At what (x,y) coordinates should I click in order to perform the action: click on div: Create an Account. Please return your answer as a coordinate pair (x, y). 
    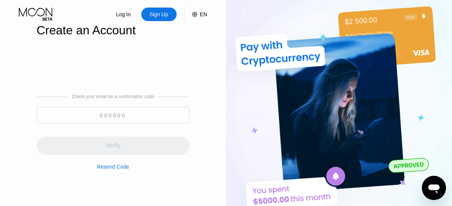
    Looking at the image, I should click on (113, 30).